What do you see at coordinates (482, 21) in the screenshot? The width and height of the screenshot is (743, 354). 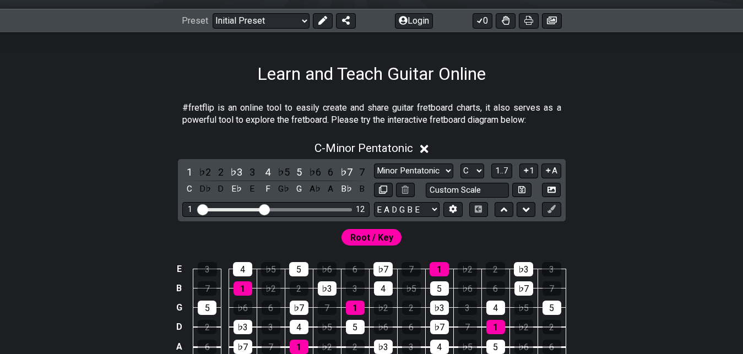 I see `button: 0` at bounding box center [482, 21].